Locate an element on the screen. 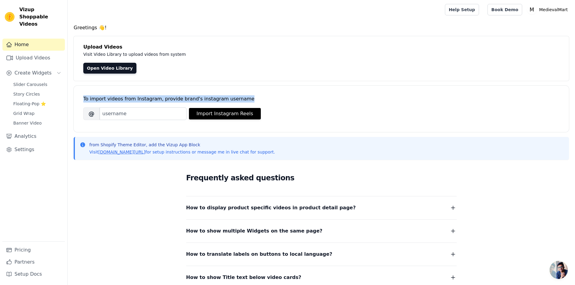 The width and height of the screenshot is (575, 285). a: Partners is located at coordinates (34, 262).